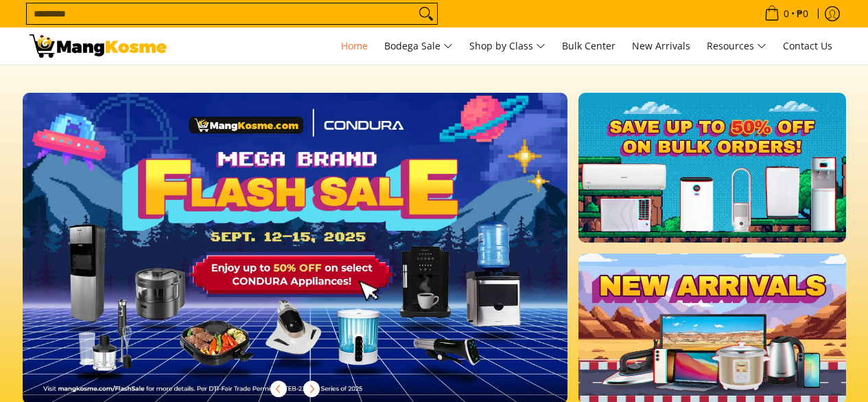  Describe the element at coordinates (736, 46) in the screenshot. I see `a: Resources` at that location.